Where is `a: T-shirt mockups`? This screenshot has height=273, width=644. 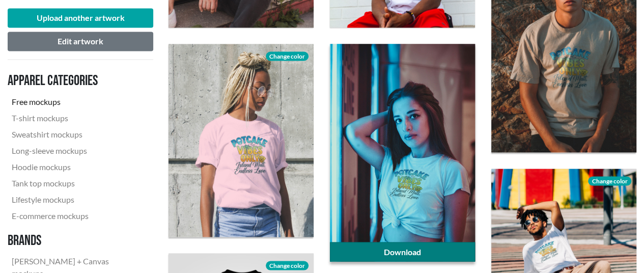 a: T-shirt mockups is located at coordinates (76, 118).